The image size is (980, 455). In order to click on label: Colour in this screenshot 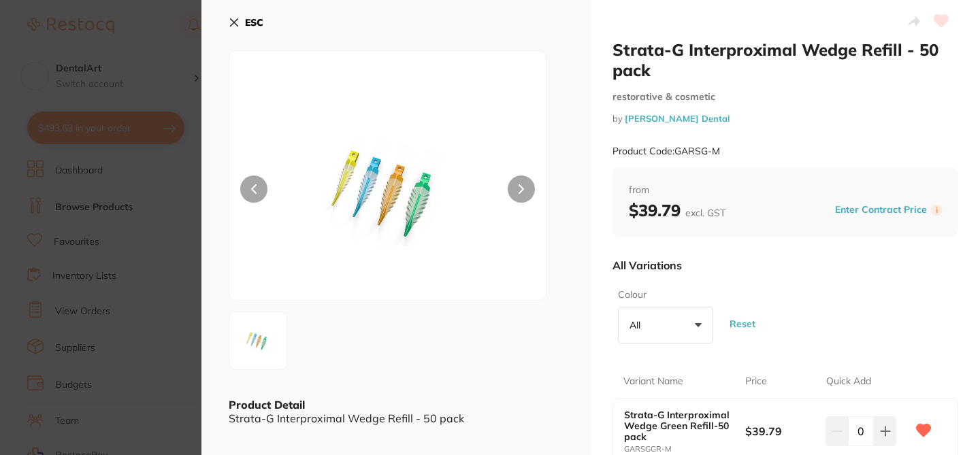, I will do `click(663, 295)`.